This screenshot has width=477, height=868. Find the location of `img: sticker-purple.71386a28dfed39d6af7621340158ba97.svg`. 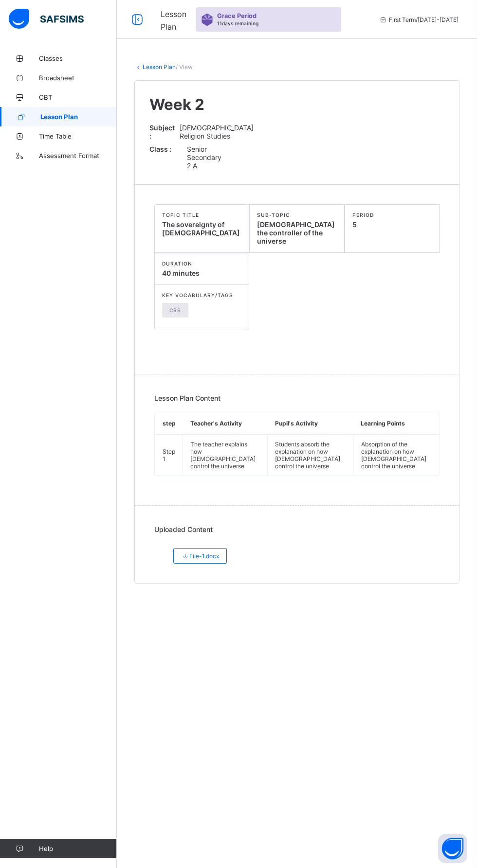

img: sticker-purple.71386a28dfed39d6af7621340158ba97.svg is located at coordinates (207, 19).